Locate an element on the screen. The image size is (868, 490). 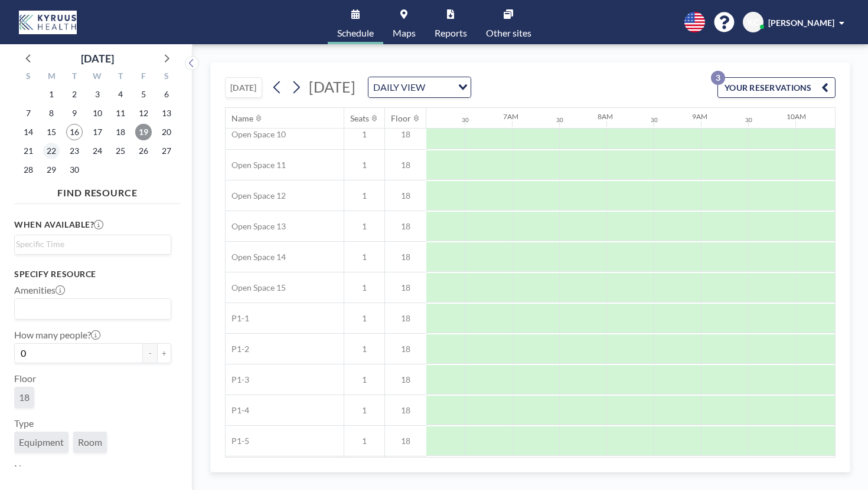
span: Saturday, September 6, 2025 is located at coordinates (167, 94).